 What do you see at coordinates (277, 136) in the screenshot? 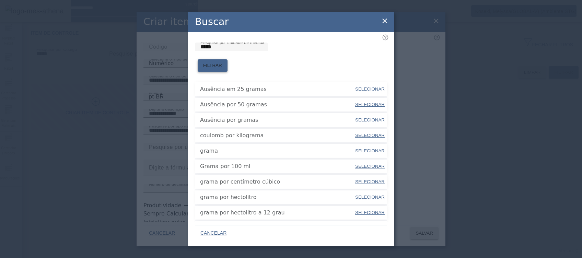
I see `span: coulomb por kilograma` at bounding box center [277, 136].